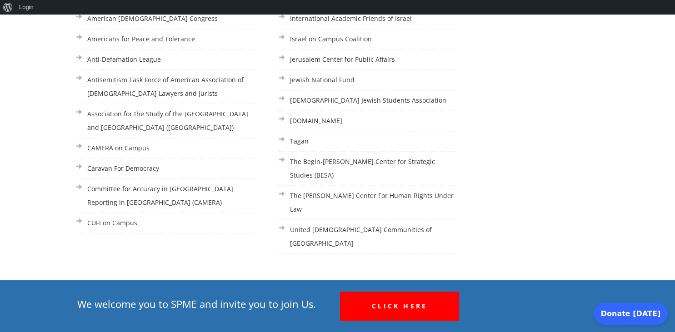 The image size is (675, 332). What do you see at coordinates (196, 304) in the screenshot?
I see `span: We welcome you to SPME and invite you to join Us.` at bounding box center [196, 304].